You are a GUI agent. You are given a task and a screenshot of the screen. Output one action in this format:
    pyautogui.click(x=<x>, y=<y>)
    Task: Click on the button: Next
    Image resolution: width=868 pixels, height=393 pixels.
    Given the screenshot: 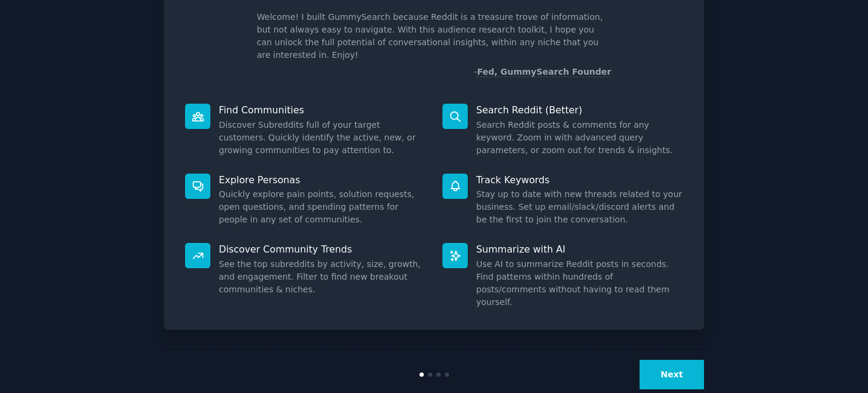 What is the action you would take?
    pyautogui.click(x=671, y=374)
    